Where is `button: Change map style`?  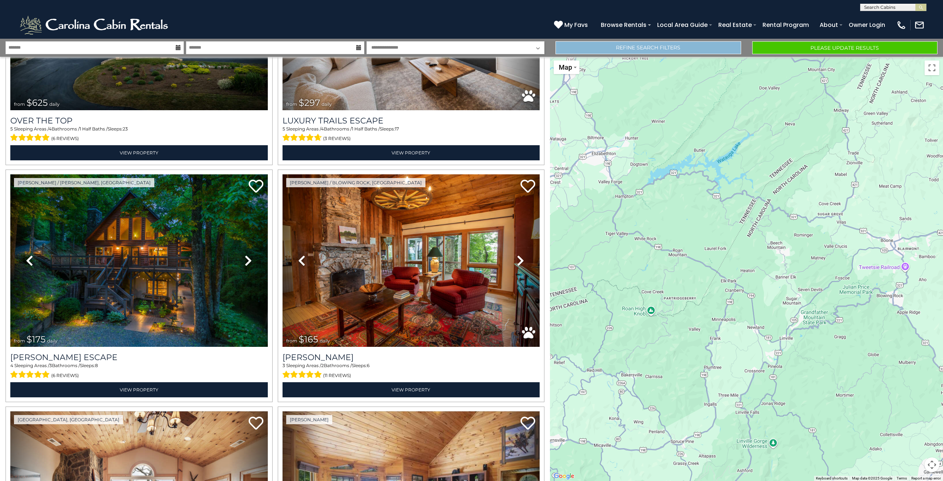 button: Change map style is located at coordinates (567, 67).